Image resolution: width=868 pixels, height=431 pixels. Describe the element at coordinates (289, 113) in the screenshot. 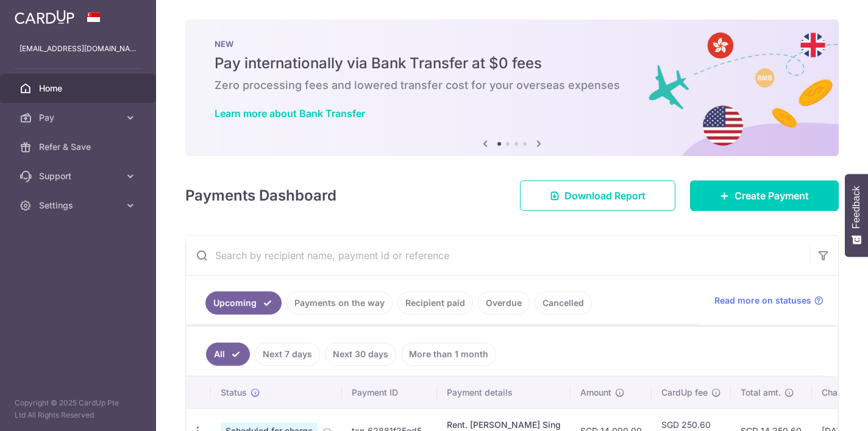

I see `a: Learn more about Bank Transfer` at that location.